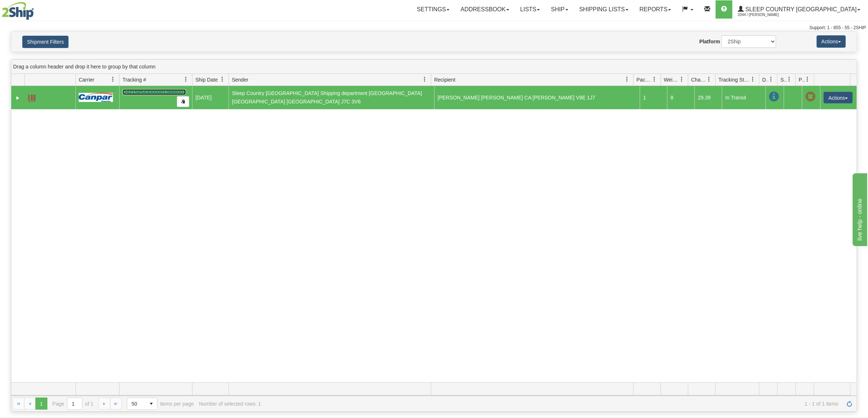  I want to click on a: Lists, so click(530, 10).